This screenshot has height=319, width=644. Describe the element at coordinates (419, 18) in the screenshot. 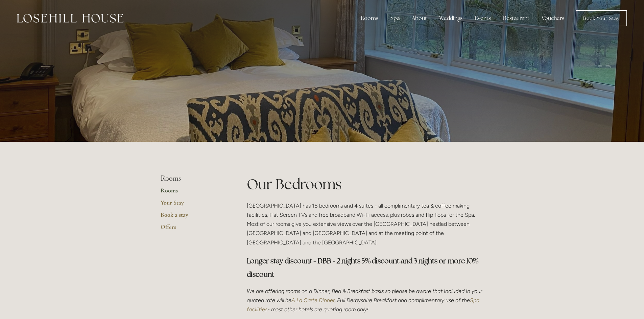

I see `div: About` at that location.